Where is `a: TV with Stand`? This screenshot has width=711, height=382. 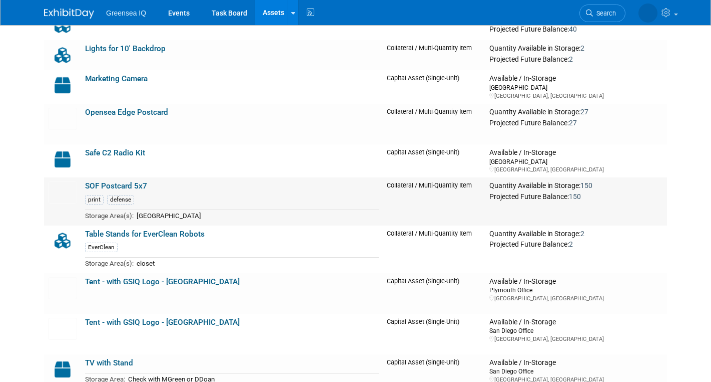
a: TV with Stand is located at coordinates (109, 362).